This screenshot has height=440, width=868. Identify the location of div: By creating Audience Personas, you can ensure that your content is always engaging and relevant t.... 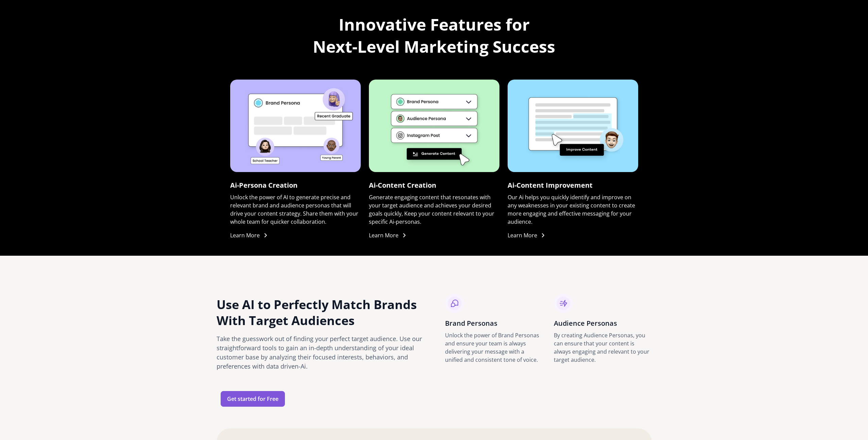
(603, 347).